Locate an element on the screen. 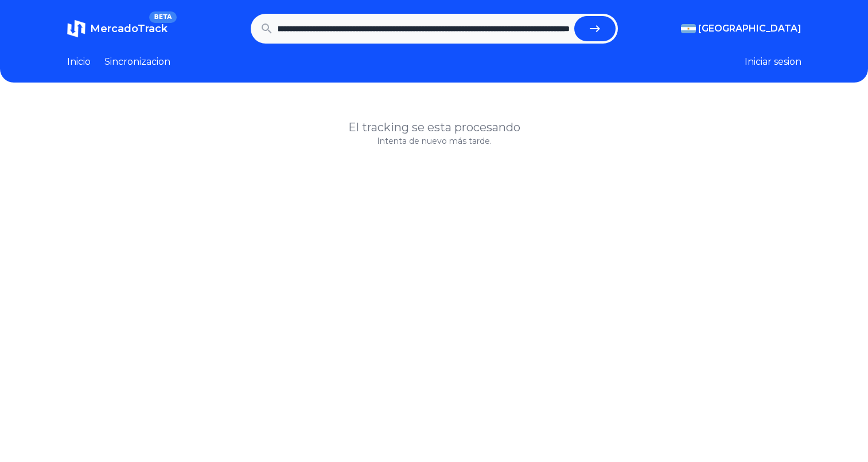 This screenshot has height=462, width=868. span: MercadoTrack is located at coordinates (129, 28).